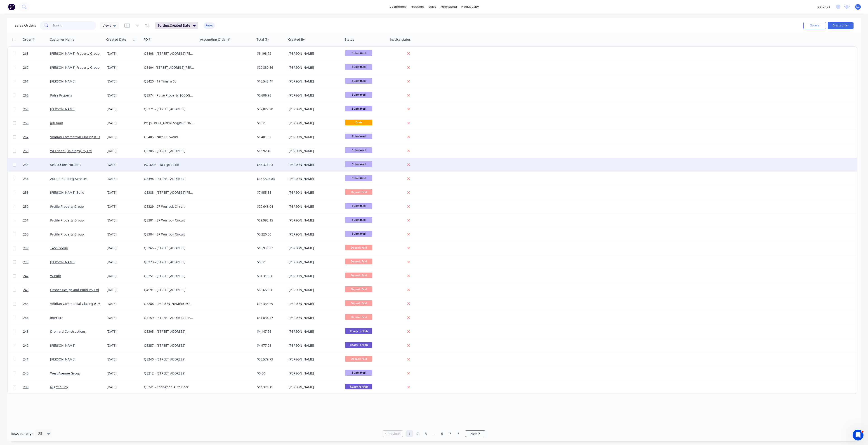  I want to click on span: 263, so click(26, 53).